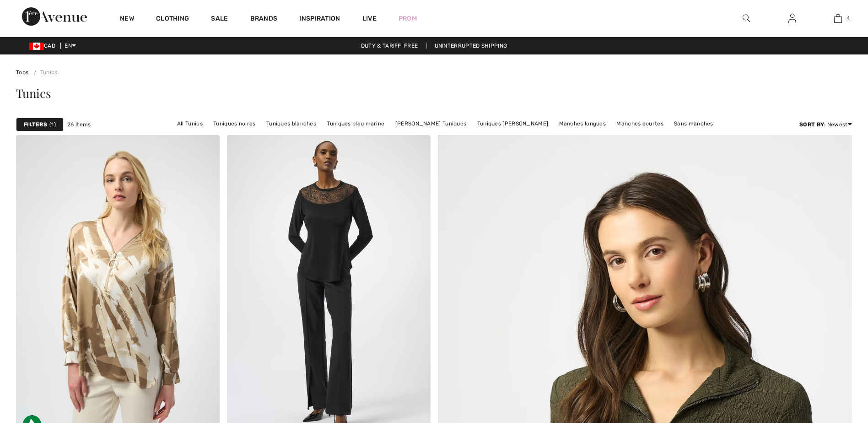 This screenshot has height=423, width=868. What do you see at coordinates (22, 72) in the screenshot?
I see `a: Tops` at bounding box center [22, 72].